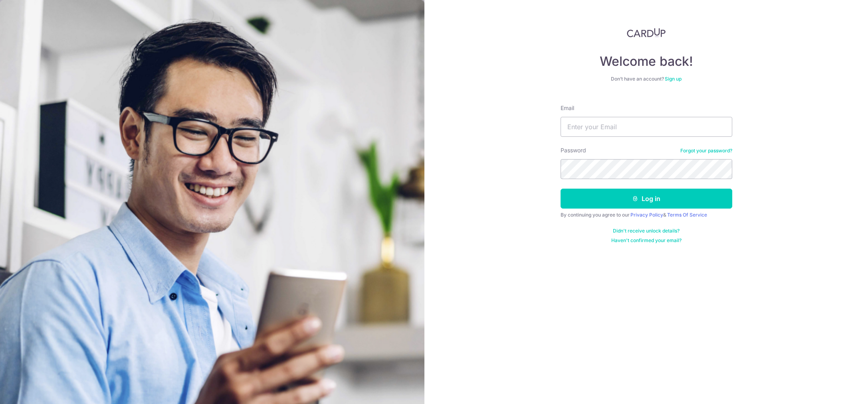  What do you see at coordinates (706, 151) in the screenshot?
I see `a: Forgot your password?` at bounding box center [706, 151].